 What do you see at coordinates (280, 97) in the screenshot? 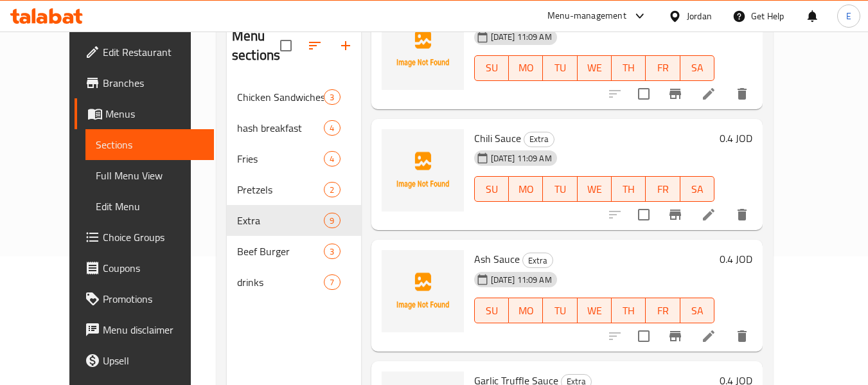
I see `span: Chicken Sandwiches` at bounding box center [280, 97].